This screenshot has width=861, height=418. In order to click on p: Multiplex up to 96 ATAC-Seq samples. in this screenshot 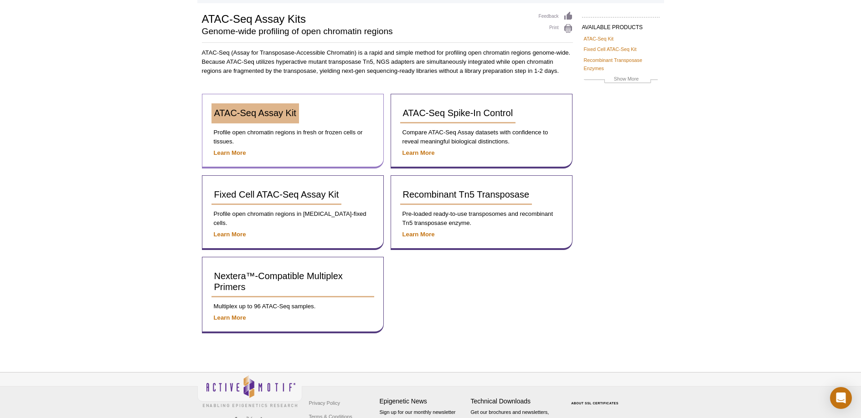, I will do `click(293, 307)`.